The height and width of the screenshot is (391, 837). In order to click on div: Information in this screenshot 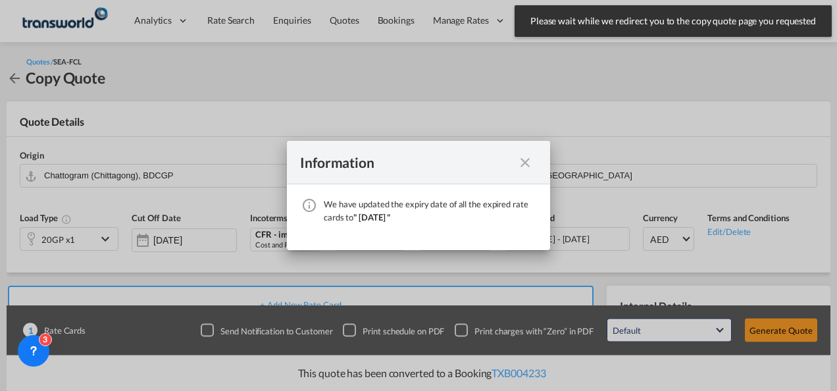, I will do `click(407, 162)`.